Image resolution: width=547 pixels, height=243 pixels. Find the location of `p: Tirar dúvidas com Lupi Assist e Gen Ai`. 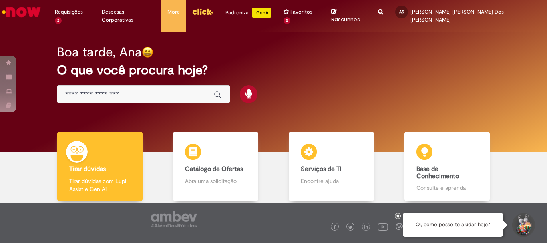

p: Tirar dúvidas com Lupi Assist e Gen Ai is located at coordinates (100, 185).